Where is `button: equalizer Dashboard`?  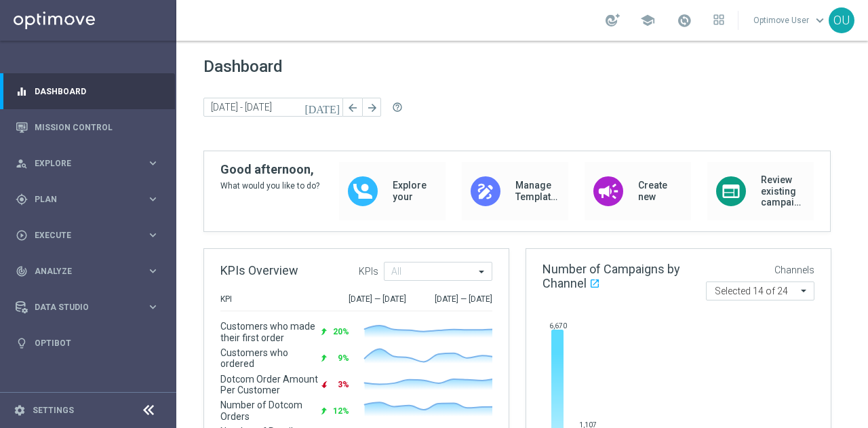
button: equalizer Dashboard is located at coordinates (87, 92).